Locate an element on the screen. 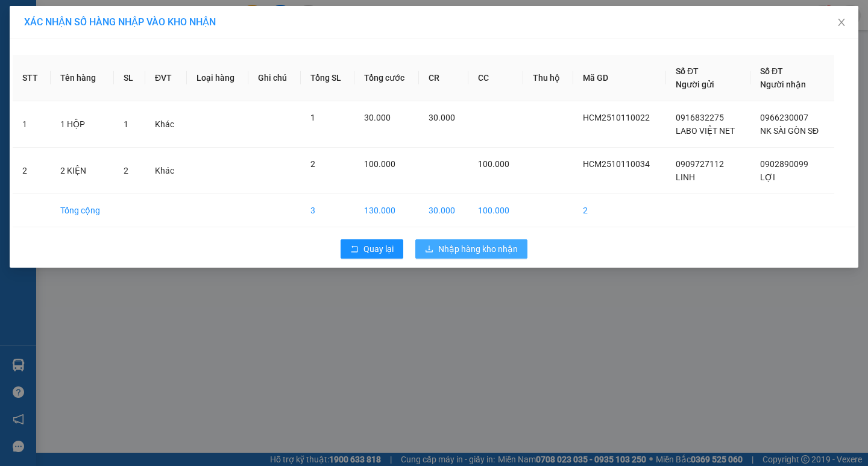 The height and width of the screenshot is (466, 868). span: Quay lại is located at coordinates (379, 249).